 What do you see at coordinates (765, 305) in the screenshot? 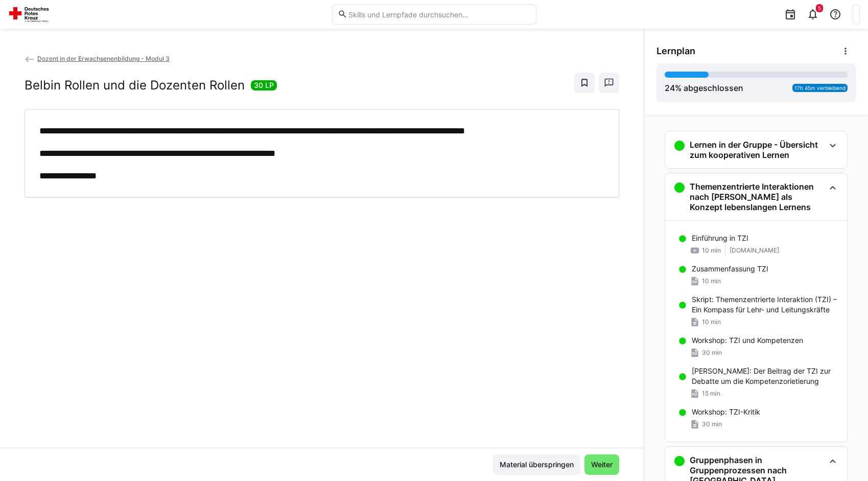
I see `p: Skript: Themenzentrierte Interaktion (TZI) – Ein Kompass für Lehr- und Leitungskräfte` at bounding box center [765, 305].